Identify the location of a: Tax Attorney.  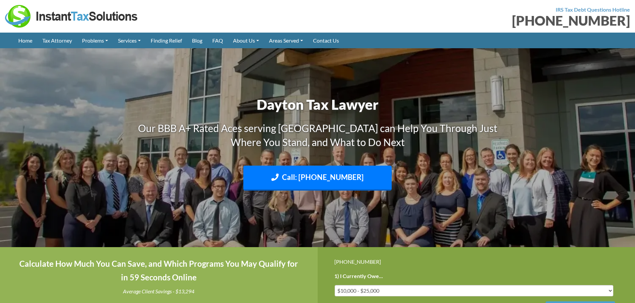
(57, 40).